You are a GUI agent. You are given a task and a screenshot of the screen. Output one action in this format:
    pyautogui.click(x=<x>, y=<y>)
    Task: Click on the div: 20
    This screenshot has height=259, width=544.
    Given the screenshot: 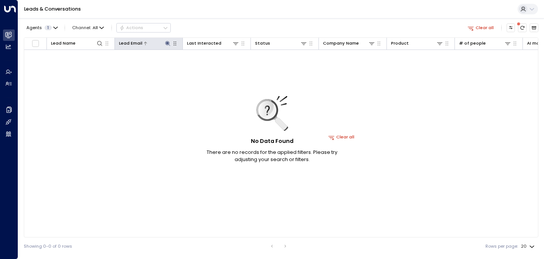 What is the action you would take?
    pyautogui.click(x=528, y=246)
    